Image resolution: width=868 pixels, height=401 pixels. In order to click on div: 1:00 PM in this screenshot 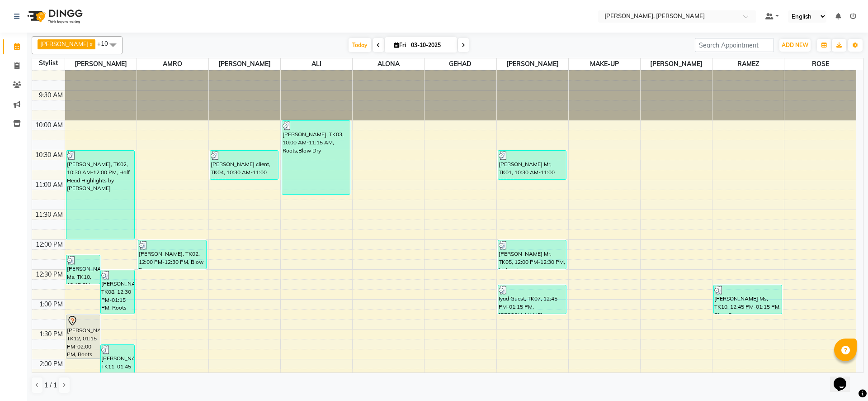, I will do `click(51, 304)`.